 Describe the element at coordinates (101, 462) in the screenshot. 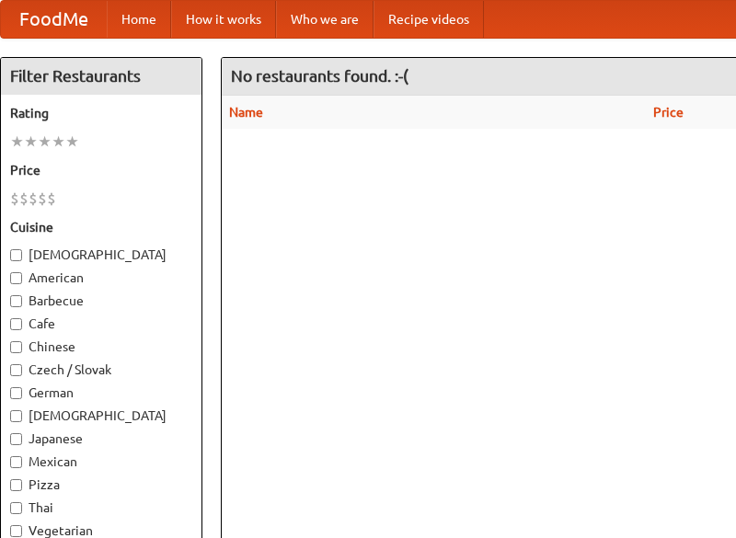

I see `label: Mexican` at that location.